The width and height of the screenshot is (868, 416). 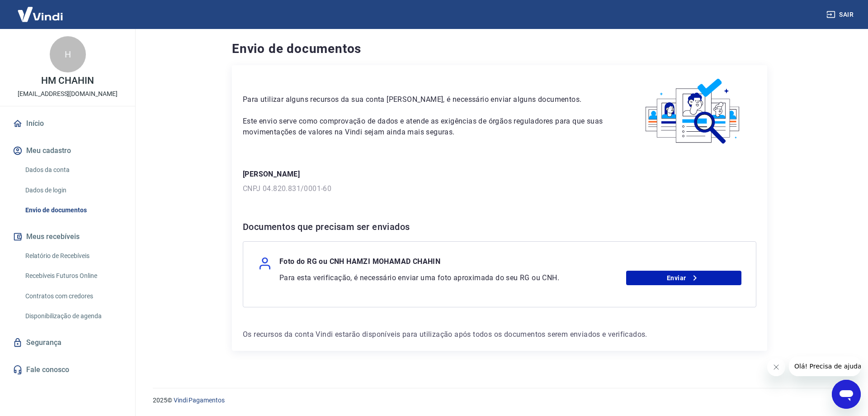 What do you see at coordinates (499, 400) in the screenshot?
I see `p: 2025 ©` at bounding box center [499, 400].